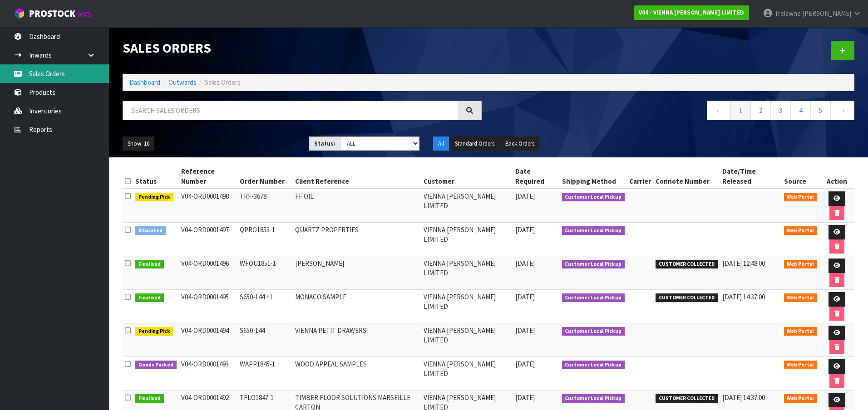 The height and width of the screenshot is (410, 868). Describe the element at coordinates (208, 273) in the screenshot. I see `td: V04-ORD0001496` at that location.